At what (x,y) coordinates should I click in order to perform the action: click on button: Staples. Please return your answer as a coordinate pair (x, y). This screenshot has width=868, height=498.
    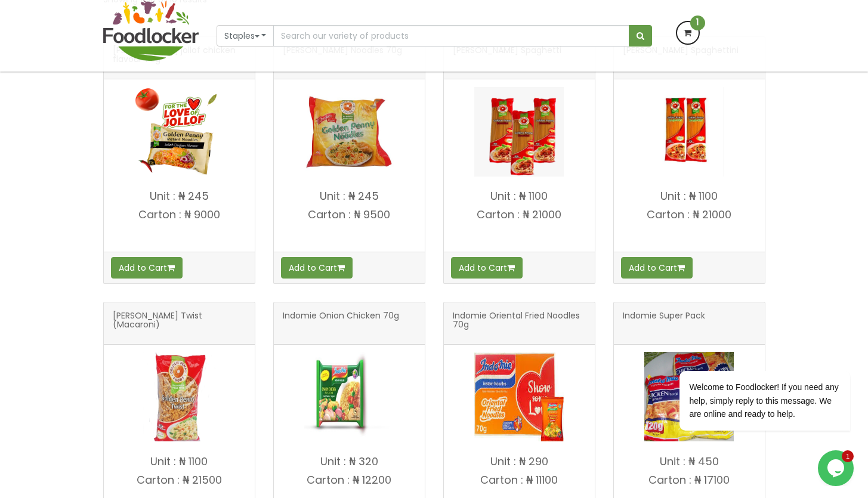
    Looking at the image, I should click on (246, 36).